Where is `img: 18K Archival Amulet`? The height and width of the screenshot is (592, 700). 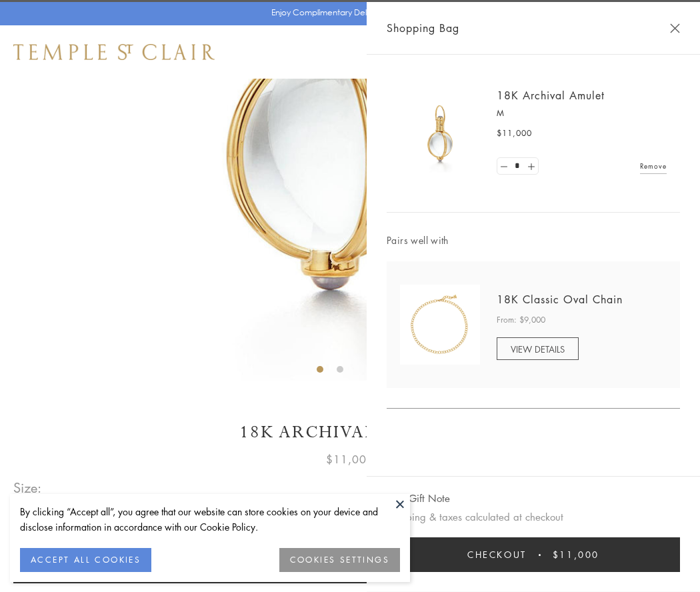 img: 18K Archival Amulet is located at coordinates (440, 133).